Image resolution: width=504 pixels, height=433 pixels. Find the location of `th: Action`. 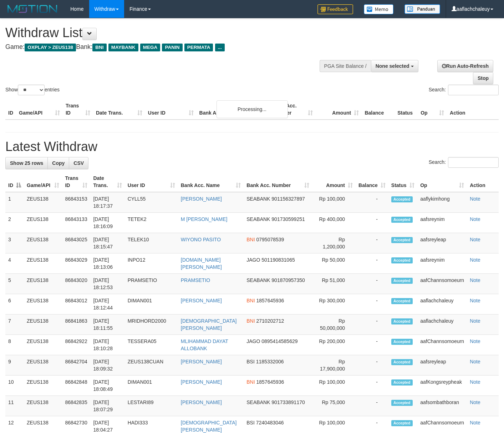

th: Action is located at coordinates (473, 109).